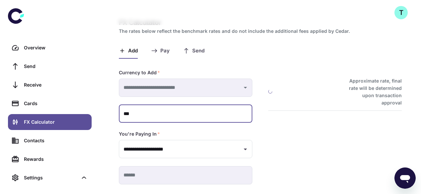 Image resolution: width=421 pixels, height=194 pixels. I want to click on div: Receive, so click(56, 85).